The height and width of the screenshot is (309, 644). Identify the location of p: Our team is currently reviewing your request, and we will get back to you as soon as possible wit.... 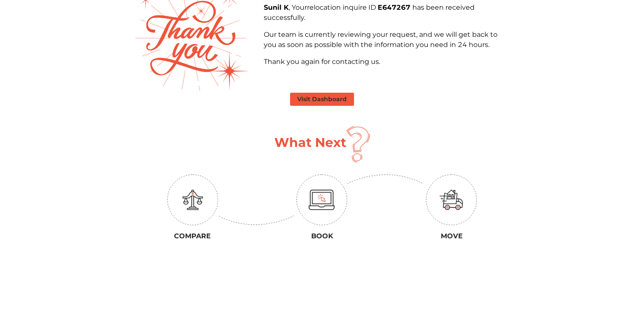
(386, 40).